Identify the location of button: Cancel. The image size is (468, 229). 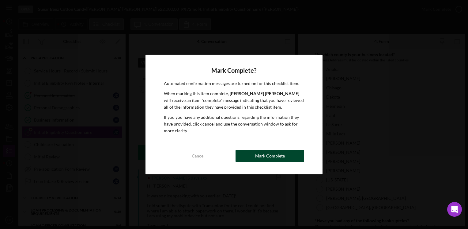
(198, 156).